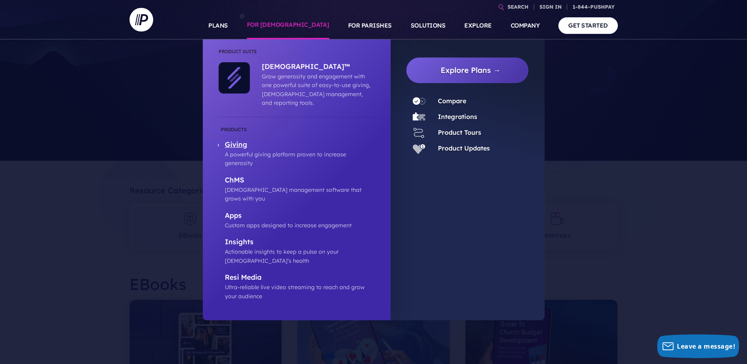  What do you see at coordinates (588, 25) in the screenshot?
I see `a: GET STARTED` at bounding box center [588, 25].